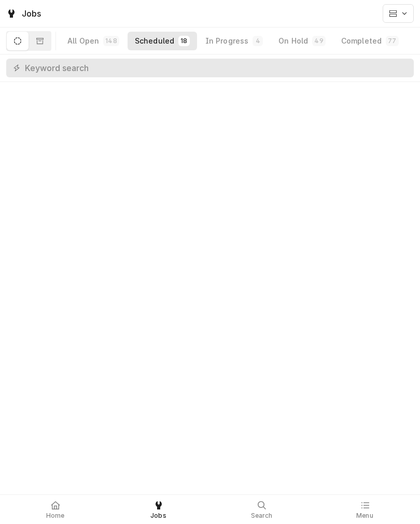 The image size is (420, 524). What do you see at coordinates (83, 41) in the screenshot?
I see `div: All Open` at bounding box center [83, 41].